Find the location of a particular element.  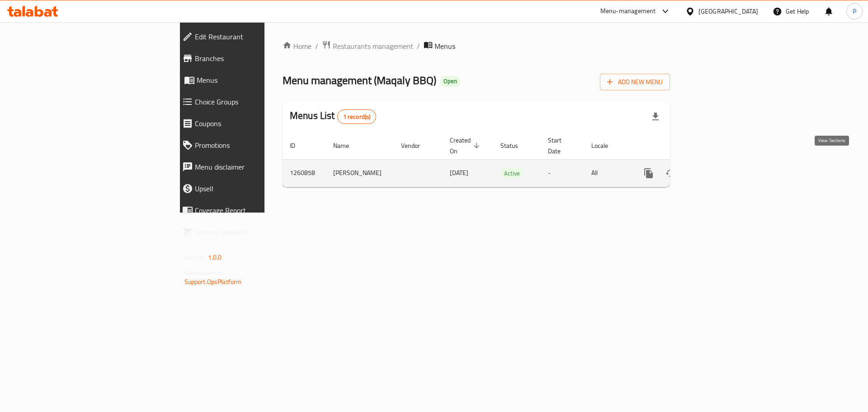

span: Edit Restaurant is located at coordinates (256, 36).